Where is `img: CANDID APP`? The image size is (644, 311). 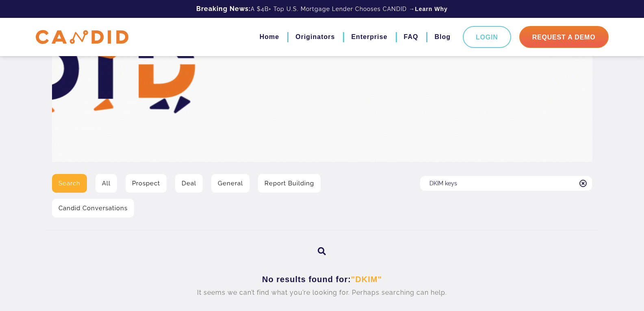 img: CANDID APP is located at coordinates (82, 37).